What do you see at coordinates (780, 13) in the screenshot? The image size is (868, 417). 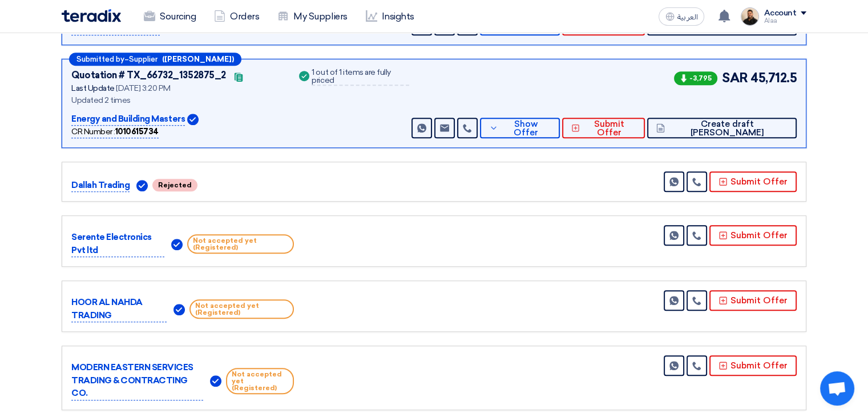 I see `div: Account` at bounding box center [780, 13].